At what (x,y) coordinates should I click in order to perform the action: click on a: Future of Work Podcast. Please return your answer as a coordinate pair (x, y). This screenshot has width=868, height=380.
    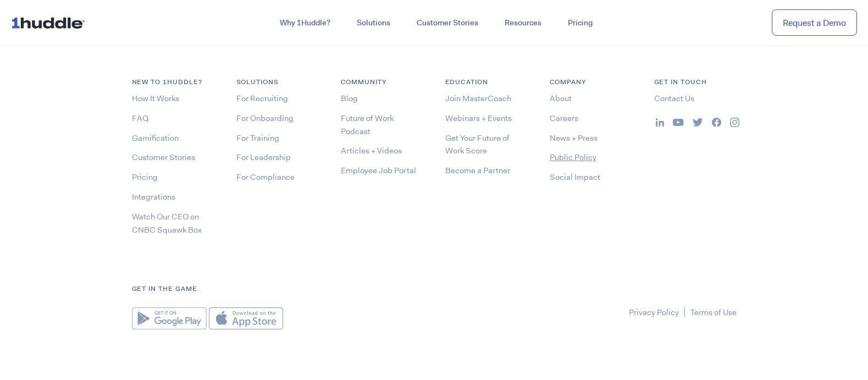
    Looking at the image, I should click on (367, 125).